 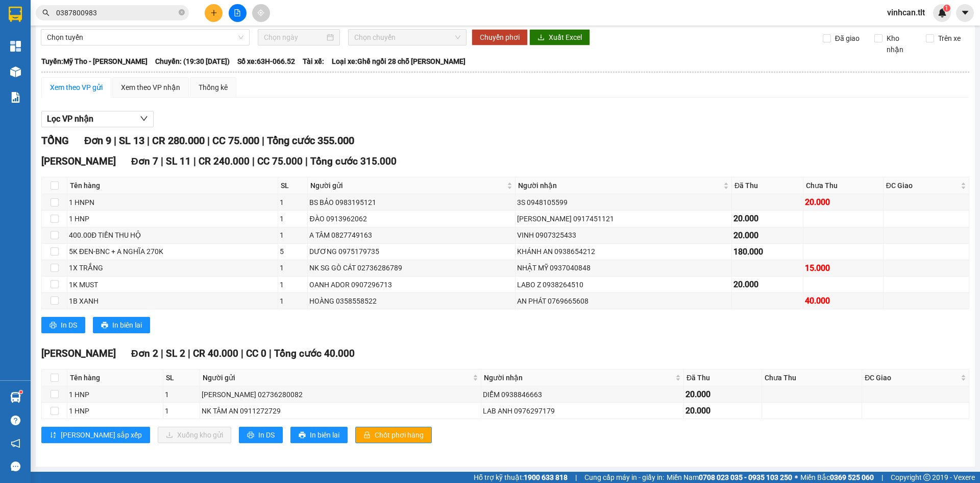 What do you see at coordinates (565, 37) in the screenshot?
I see `span: Xuất Excel` at bounding box center [565, 37].